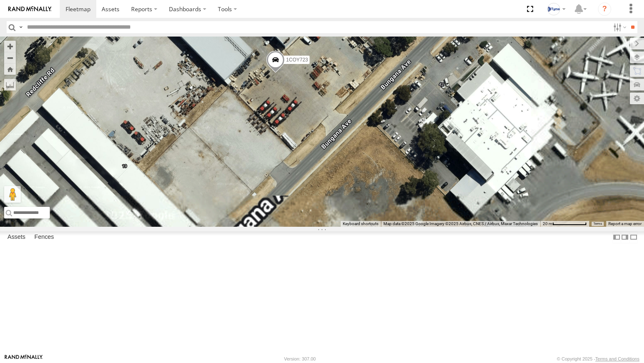 Image resolution: width=644 pixels, height=363 pixels. Describe the element at coordinates (297, 60) in the screenshot. I see `span: 1COY723` at that location.